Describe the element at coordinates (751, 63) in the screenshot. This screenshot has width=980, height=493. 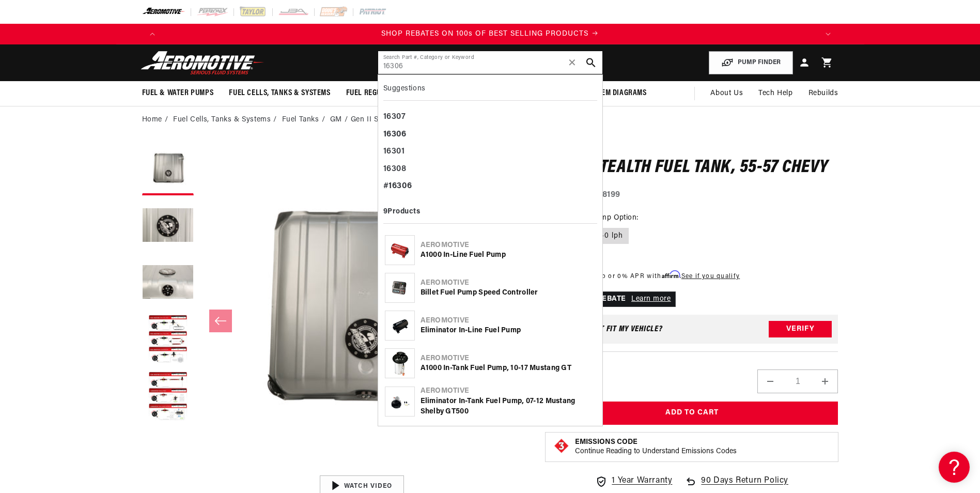
I see `button: PUMP FINDER` at that location.